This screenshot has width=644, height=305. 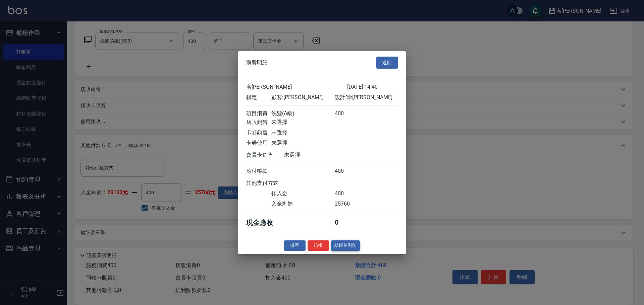 What do you see at coordinates (303, 114) in the screenshot?
I see `div: 洗髮(A級)` at bounding box center [303, 114].